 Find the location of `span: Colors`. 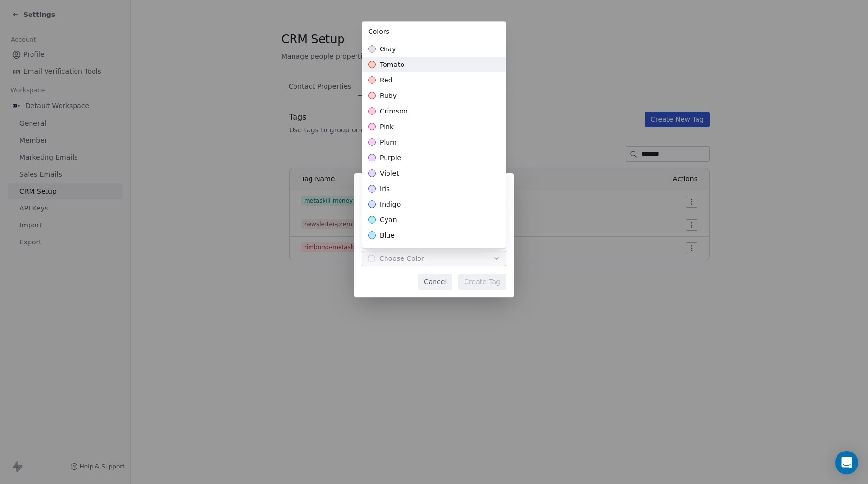

span: Colors is located at coordinates (379, 31).